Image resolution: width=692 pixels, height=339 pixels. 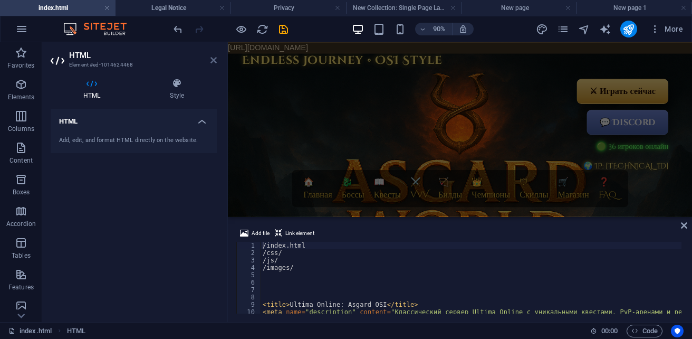 What do you see at coordinates (584, 29) in the screenshot?
I see `i: Navigator` at bounding box center [584, 29].